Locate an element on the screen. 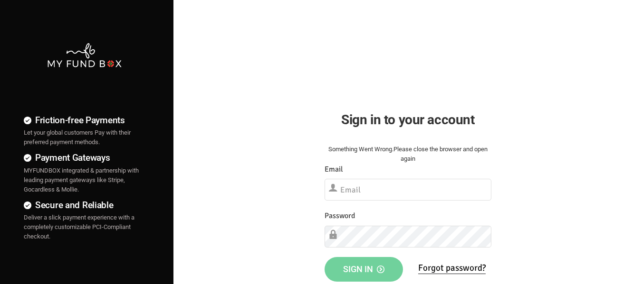 Image resolution: width=642 pixels, height=284 pixels. label: Email is located at coordinates (333, 170).